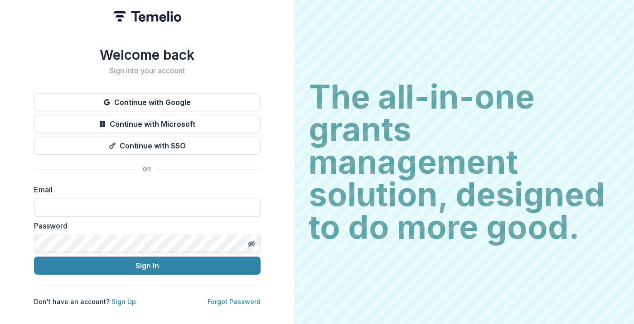 The height and width of the screenshot is (324, 634). What do you see at coordinates (147, 146) in the screenshot?
I see `button: Continue with SSO` at bounding box center [147, 146].